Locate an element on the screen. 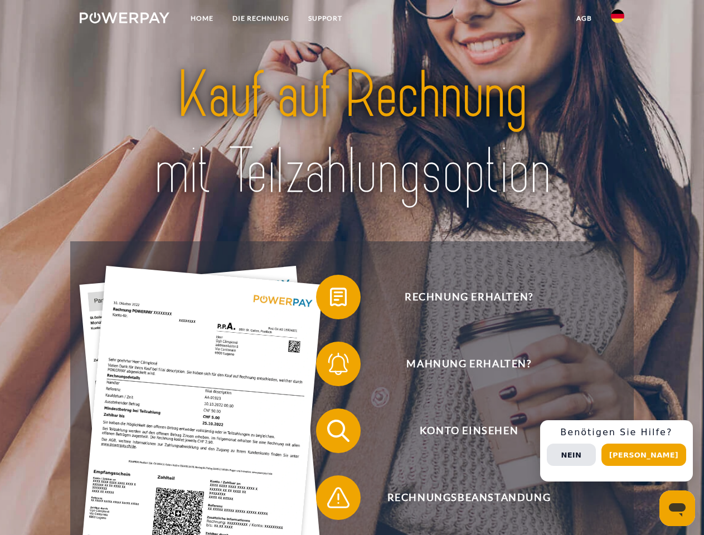 The width and height of the screenshot is (704, 535). button: Rechnungsbeanstandung is located at coordinates (461, 498).